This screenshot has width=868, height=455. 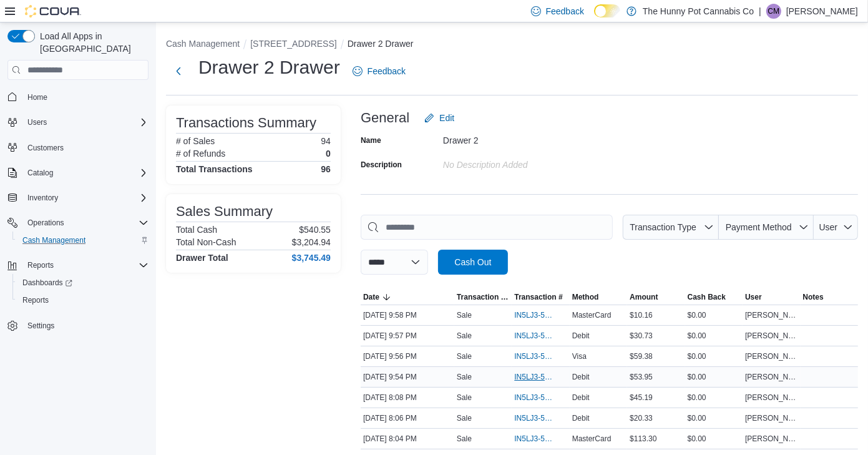 I want to click on button: IN5LJ3-5951058, so click(x=540, y=398).